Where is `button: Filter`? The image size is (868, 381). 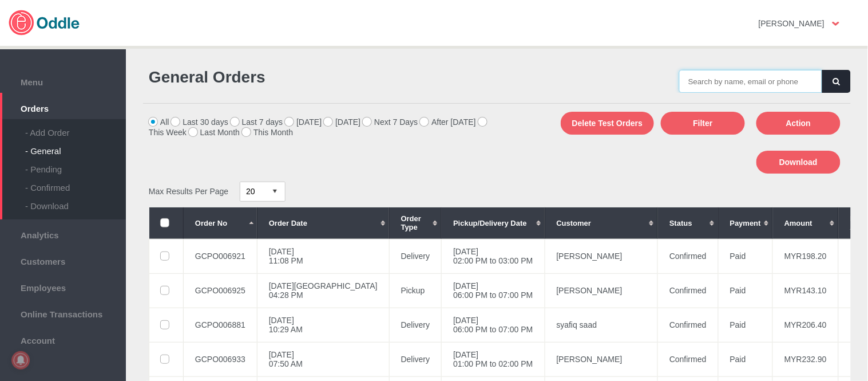
button: Filter is located at coordinates (703, 123).